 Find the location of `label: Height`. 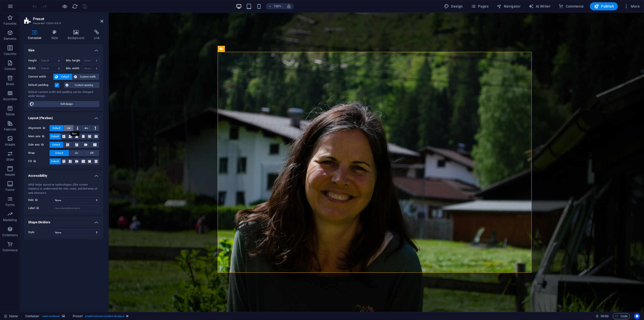

label: Height is located at coordinates (34, 60).